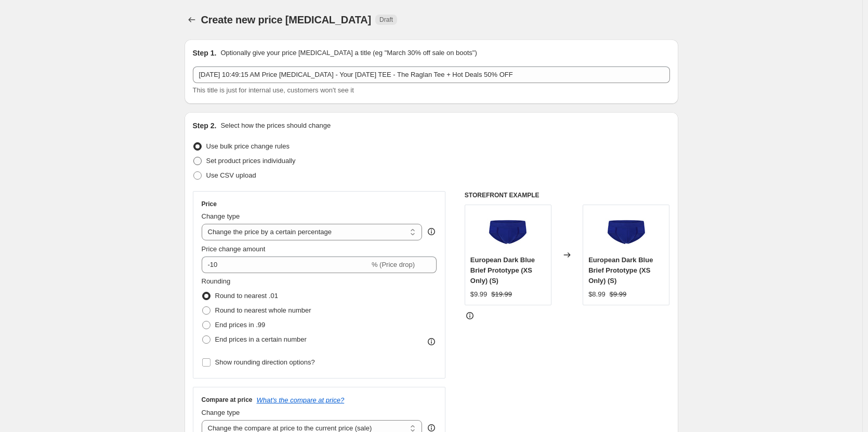 The width and height of the screenshot is (868, 432). I want to click on span: Use CSV upload, so click(231, 175).